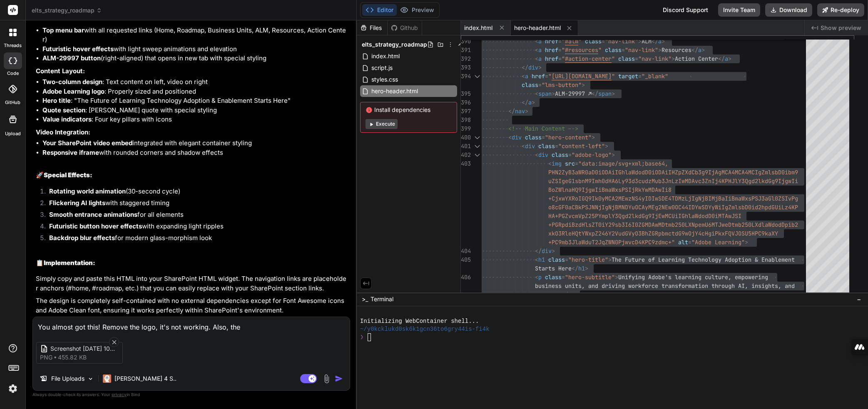 The height and width of the screenshot is (409, 868). What do you see at coordinates (107, 378) in the screenshot?
I see `img: Claude 4 Sonnet` at bounding box center [107, 378].